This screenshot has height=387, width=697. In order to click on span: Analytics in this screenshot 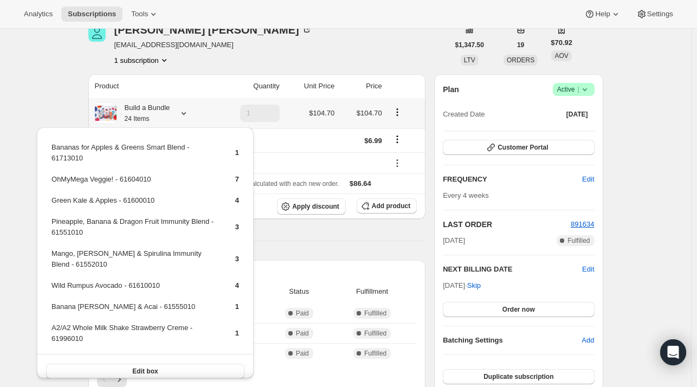, I will do `click(38, 14)`.